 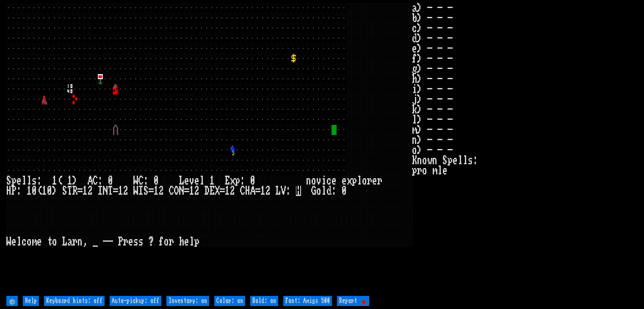 What do you see at coordinates (299, 191) in the screenshot?
I see `mark: H` at bounding box center [299, 191].